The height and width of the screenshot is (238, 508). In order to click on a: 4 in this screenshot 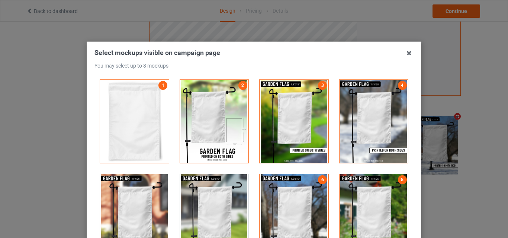, I will do `click(402, 86)`.